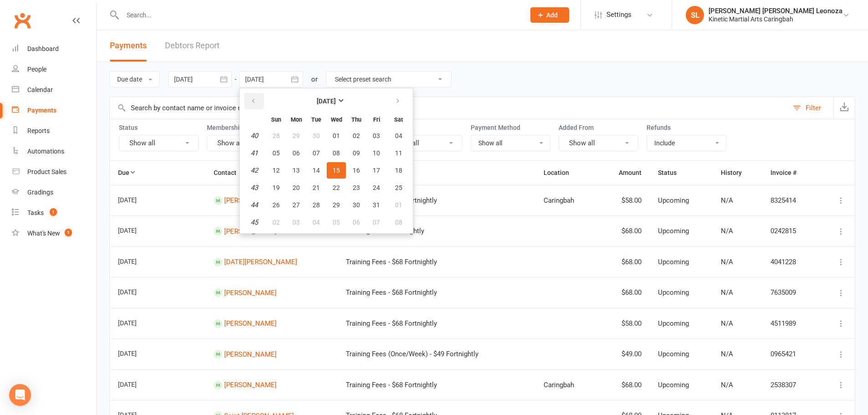 The height and width of the screenshot is (415, 868). I want to click on span: 08, so click(399, 222).